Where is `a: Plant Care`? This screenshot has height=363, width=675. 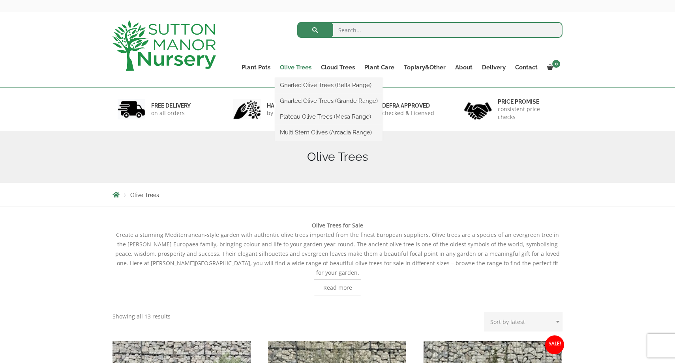 a: Plant Care is located at coordinates (379, 67).